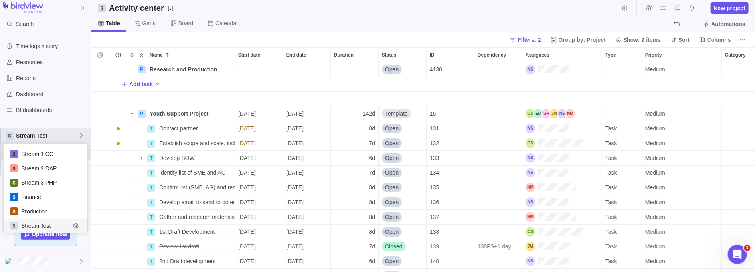 The height and width of the screenshot is (272, 755). I want to click on div: grid, so click(45, 188).